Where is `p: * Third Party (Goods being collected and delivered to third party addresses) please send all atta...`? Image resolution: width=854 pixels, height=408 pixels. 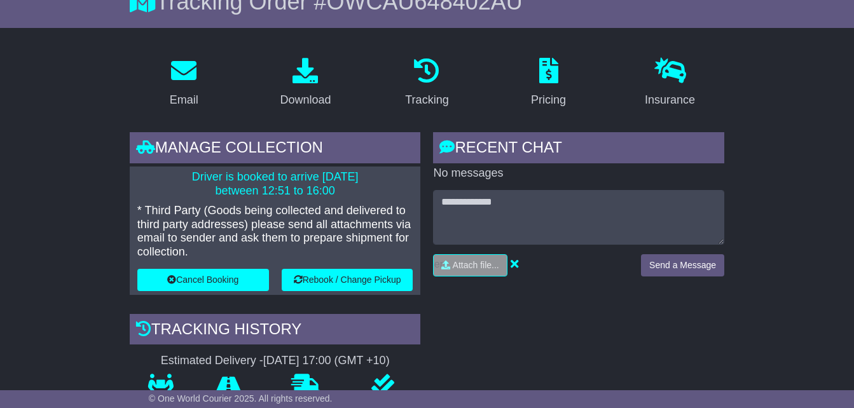
p: * Third Party (Goods being collected and delivered to third party addresses) please send all atta... is located at coordinates (275, 231).